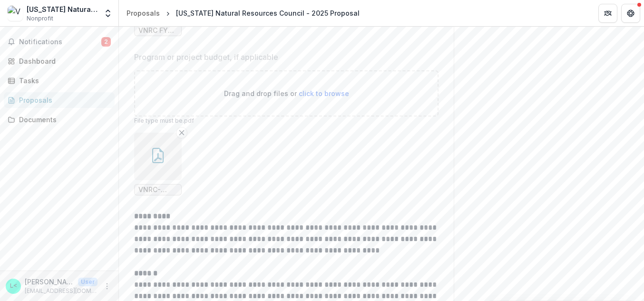 The image size is (644, 301). I want to click on nav: breadcrumb, so click(243, 13).